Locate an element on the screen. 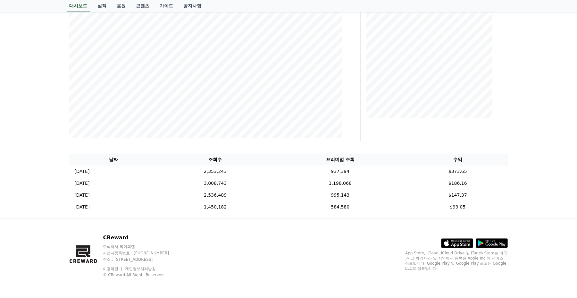 This screenshot has height=298, width=577. td: 995,143 is located at coordinates (340, 195).